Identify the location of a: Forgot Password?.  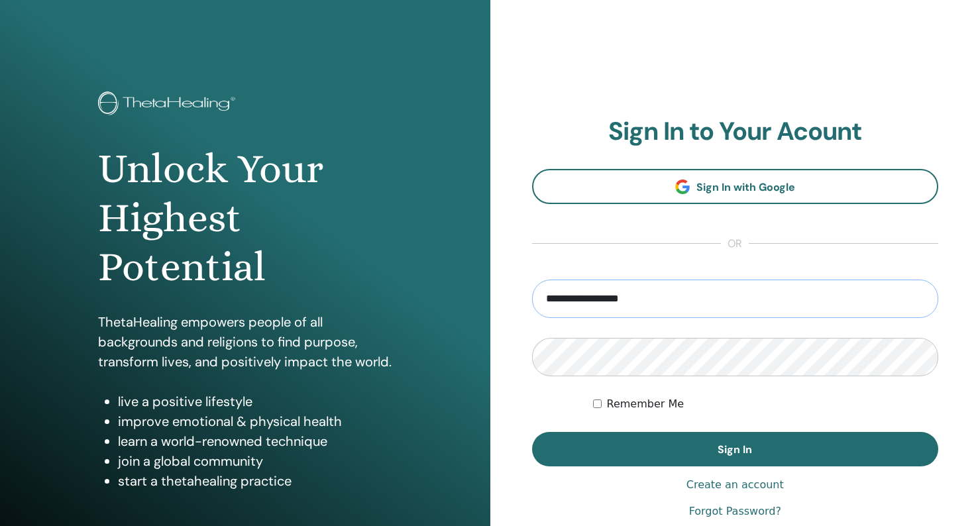
(734, 511).